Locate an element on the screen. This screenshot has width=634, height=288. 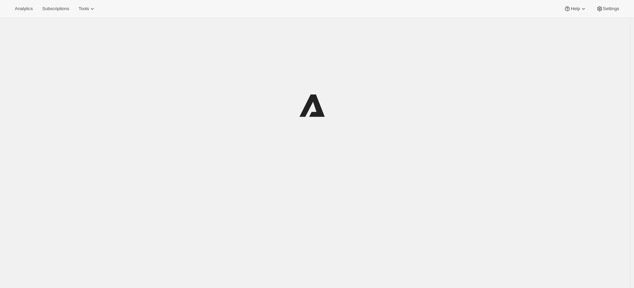
button: Analytics is located at coordinates (24, 9).